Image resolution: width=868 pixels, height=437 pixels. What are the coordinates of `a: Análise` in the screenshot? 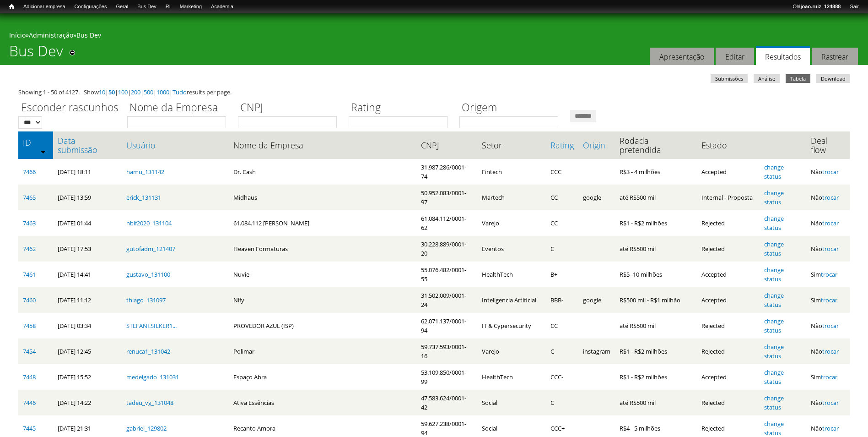 It's located at (766, 78).